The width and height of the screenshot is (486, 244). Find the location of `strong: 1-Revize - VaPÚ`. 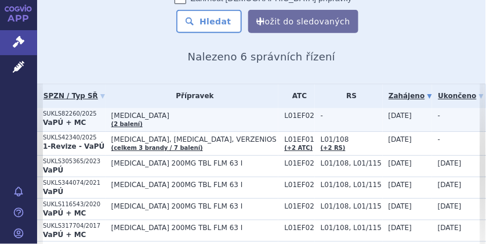

strong: 1-Revize - VaPÚ is located at coordinates (74, 146).